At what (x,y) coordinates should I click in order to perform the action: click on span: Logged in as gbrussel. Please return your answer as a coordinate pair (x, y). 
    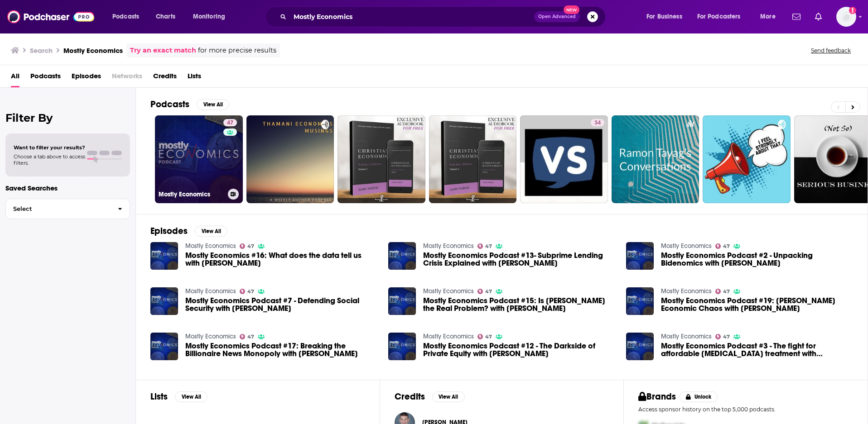
    Looking at the image, I should click on (846, 17).